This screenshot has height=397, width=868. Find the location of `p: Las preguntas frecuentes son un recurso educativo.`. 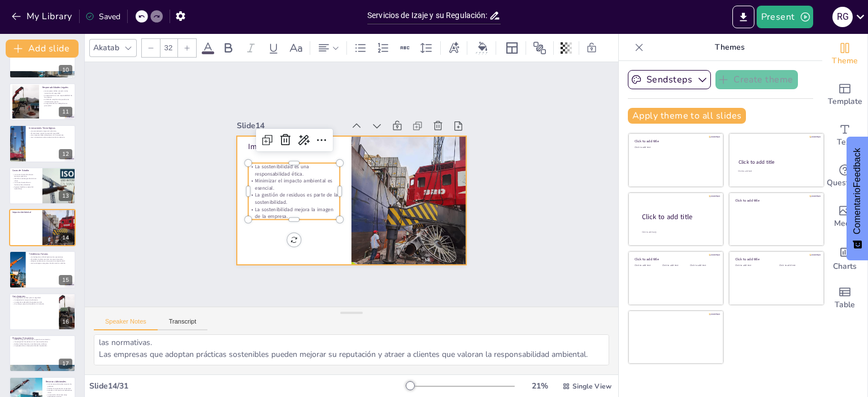

p: Las preguntas frecuentes son un recurso educativo. is located at coordinates (43, 342).